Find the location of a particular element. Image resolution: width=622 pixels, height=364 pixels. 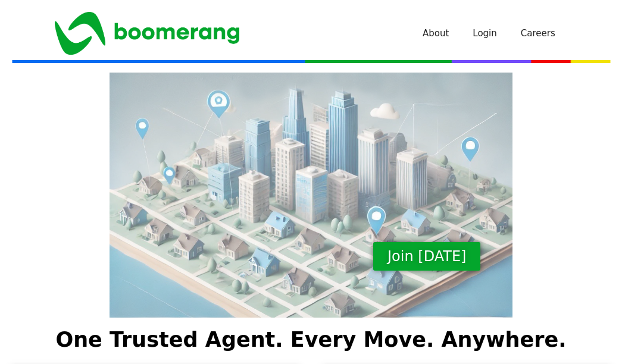

a: Login is located at coordinates (485, 34).